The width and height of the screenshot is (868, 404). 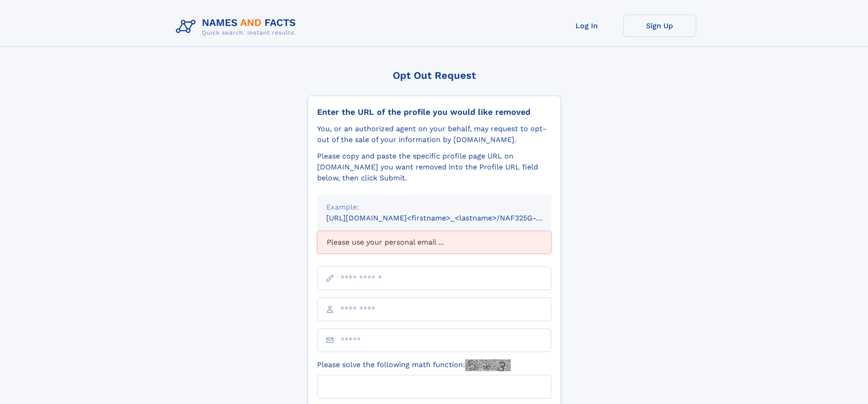 I want to click on div: Opt Out Request, so click(x=434, y=75).